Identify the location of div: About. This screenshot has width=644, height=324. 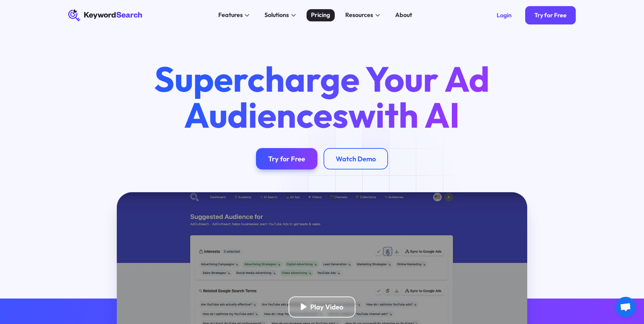
(404, 15).